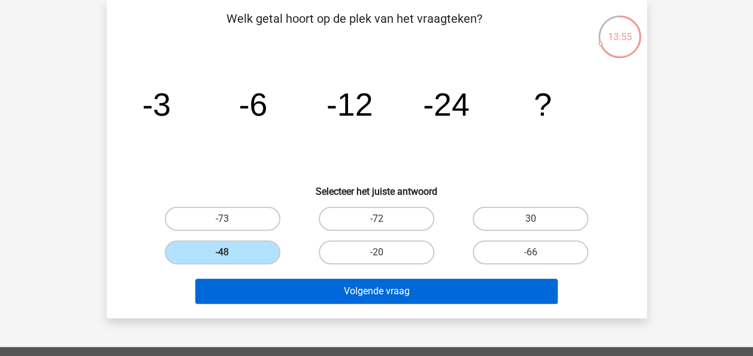 The height and width of the screenshot is (356, 753). Describe the element at coordinates (376, 291) in the screenshot. I see `button: Volgende vraag` at that location.